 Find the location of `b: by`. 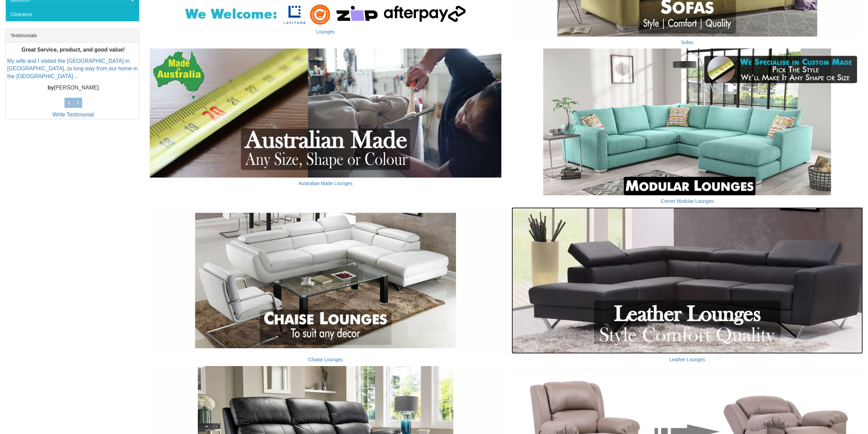

b: by is located at coordinates (50, 88).